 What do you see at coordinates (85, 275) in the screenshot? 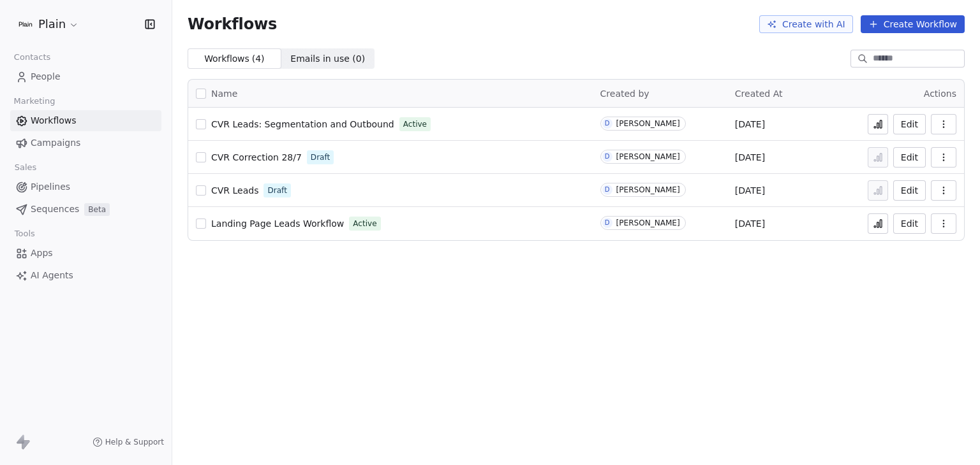
I see `a: AI Agents` at bounding box center [85, 275].